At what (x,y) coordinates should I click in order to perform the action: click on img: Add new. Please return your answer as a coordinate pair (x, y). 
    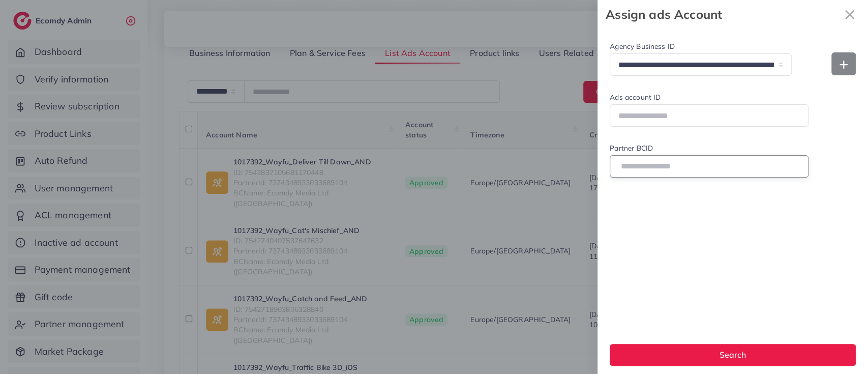
    Looking at the image, I should click on (844, 64).